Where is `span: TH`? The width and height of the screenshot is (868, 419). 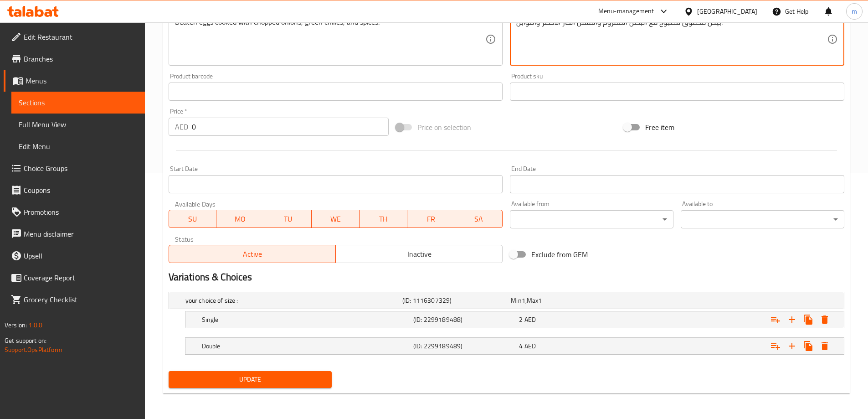 span: TH is located at coordinates (383, 219).